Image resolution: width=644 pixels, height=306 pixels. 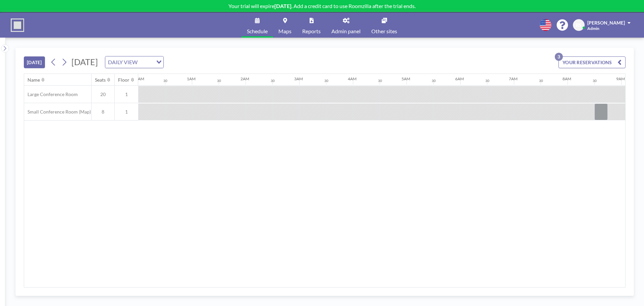 I want to click on div: 5AM, so click(x=406, y=79).